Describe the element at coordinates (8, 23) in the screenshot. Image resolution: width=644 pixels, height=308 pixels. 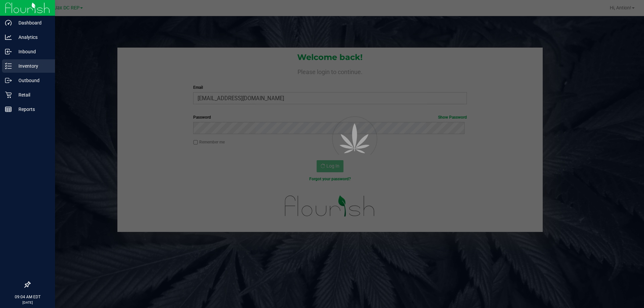
I see `inline-svg: Dashboard` at that location.